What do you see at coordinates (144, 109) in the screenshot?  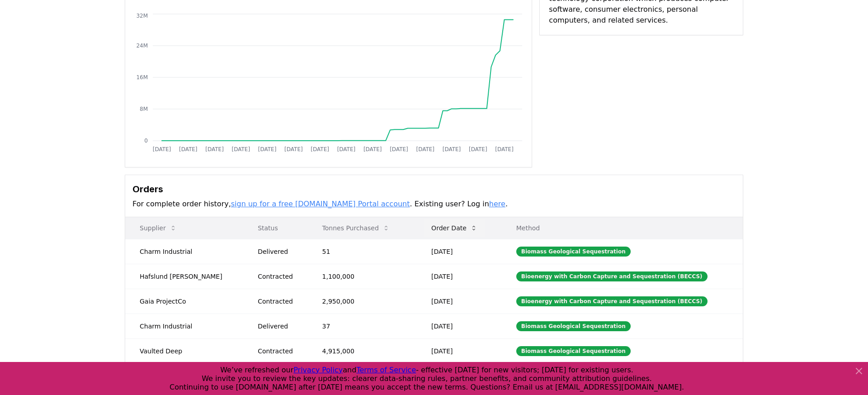 I see `tspan: 8M` at bounding box center [144, 109].